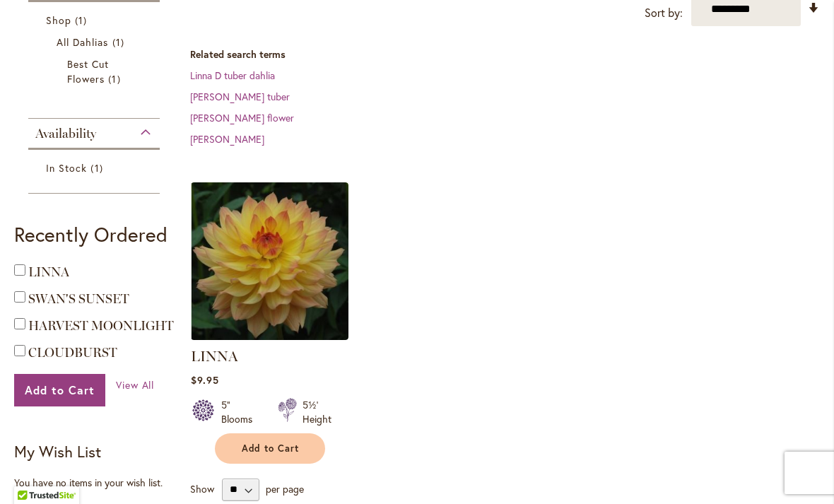 The image size is (834, 504). Describe the element at coordinates (205, 380) in the screenshot. I see `span: $9.95` at that location.